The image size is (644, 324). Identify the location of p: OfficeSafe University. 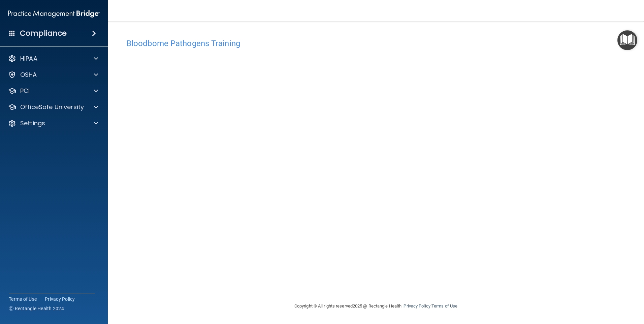
(52, 107).